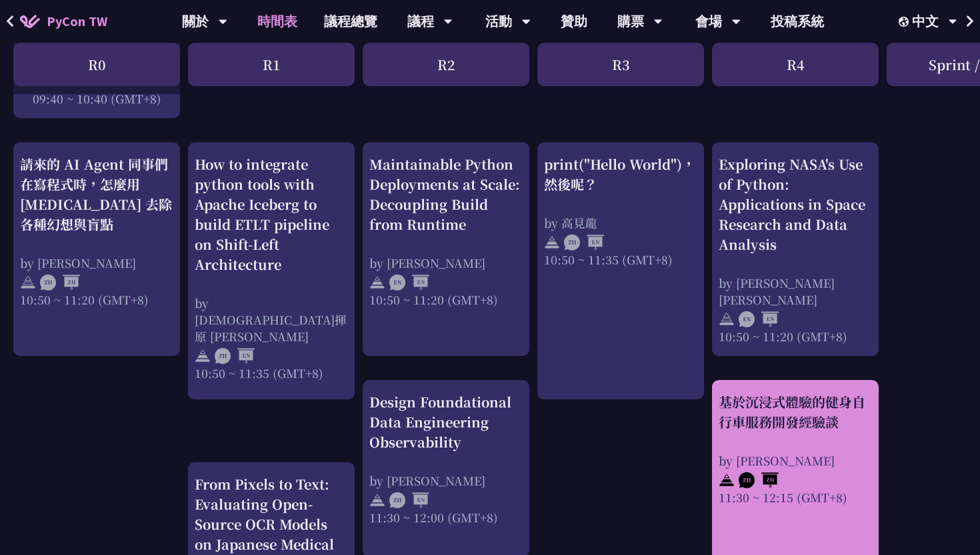  I want to click on div: R2, so click(446, 64).